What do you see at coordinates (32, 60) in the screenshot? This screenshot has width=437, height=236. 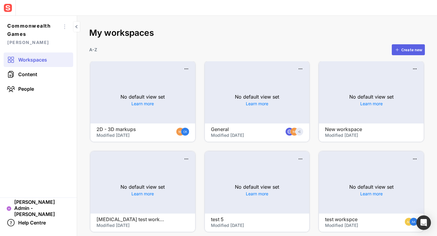 I see `span: Workspaces` at bounding box center [32, 60].